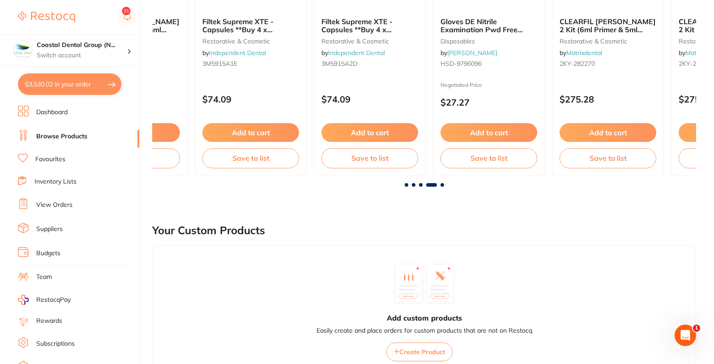 This screenshot has width=714, height=364. I want to click on a: Browse Products, so click(62, 136).